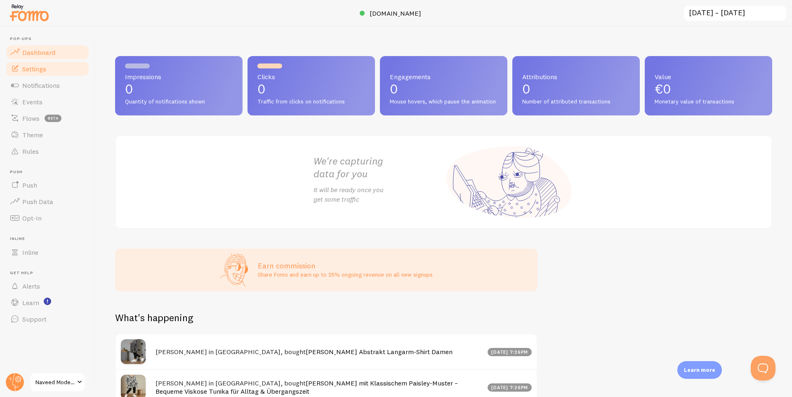  What do you see at coordinates (47, 202) in the screenshot?
I see `a: Push Data` at bounding box center [47, 202].